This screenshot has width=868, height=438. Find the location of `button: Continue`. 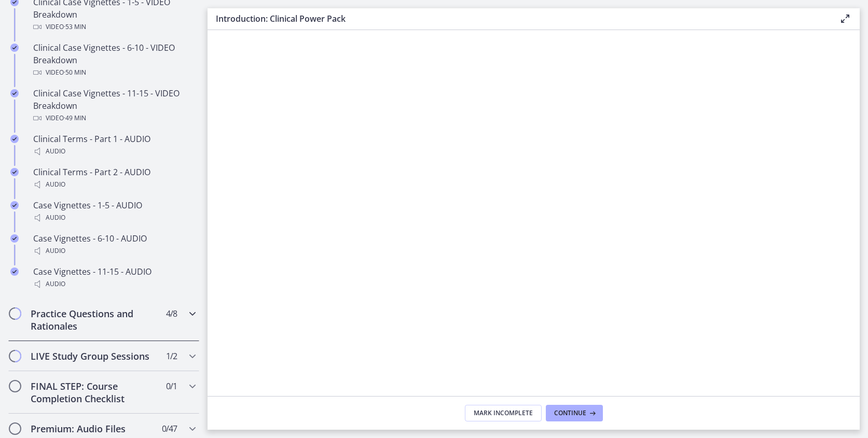

button: Continue is located at coordinates (574, 413).